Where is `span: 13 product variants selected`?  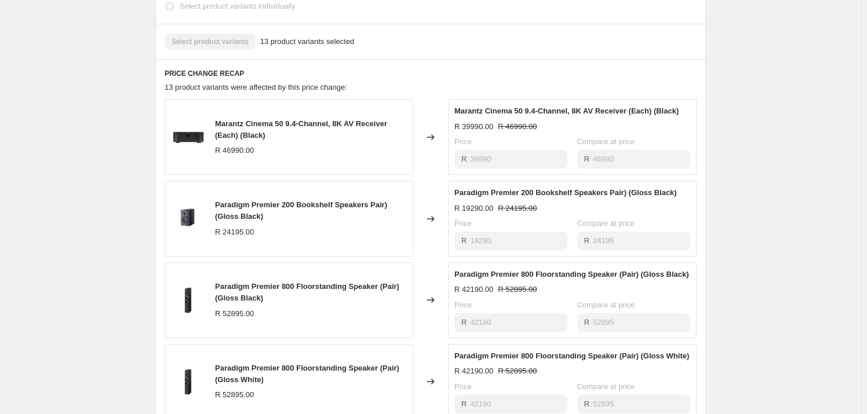
span: 13 product variants selected is located at coordinates (307, 42).